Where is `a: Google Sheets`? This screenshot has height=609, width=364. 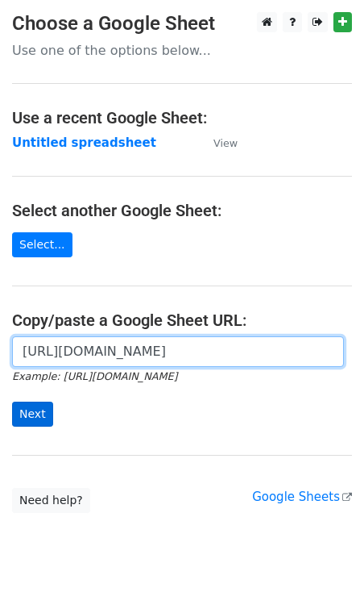 a: Google Sheets is located at coordinates (303, 497).